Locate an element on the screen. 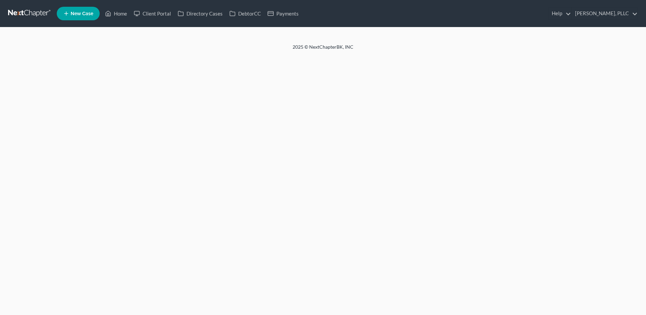 The width and height of the screenshot is (646, 315). a: Client Portal is located at coordinates (152, 14).